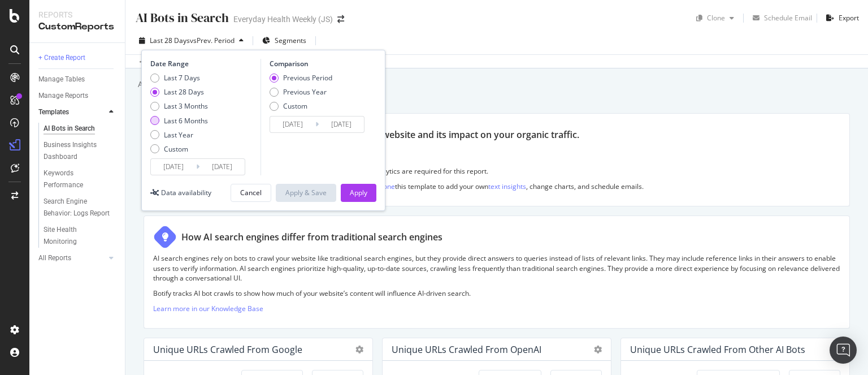  Describe the element at coordinates (77, 15) in the screenshot. I see `div: Reports` at that location.